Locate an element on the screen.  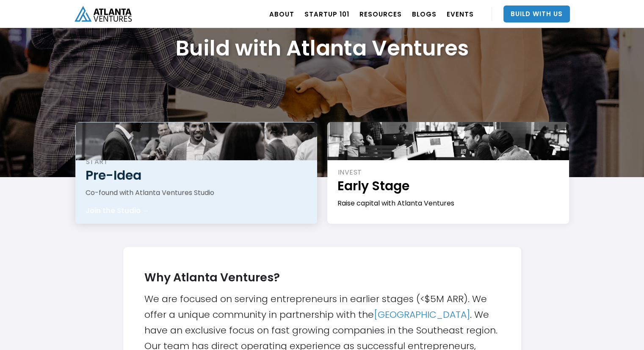
div: Co-found with Atlanta Ventures Studio is located at coordinates (196, 193).